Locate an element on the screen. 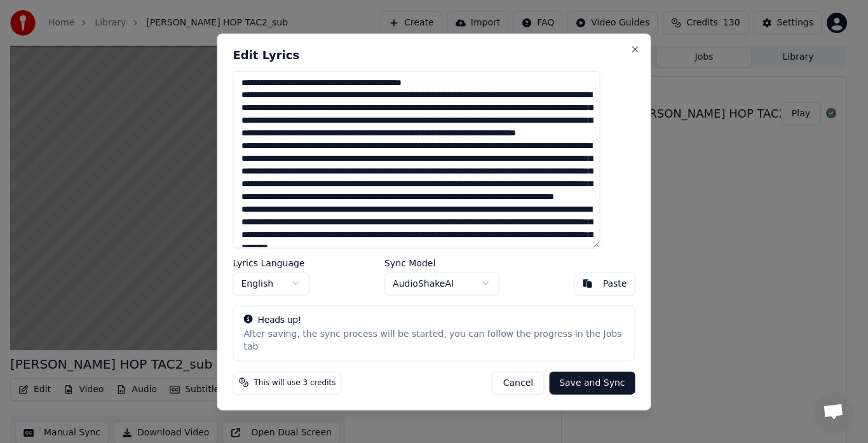 The height and width of the screenshot is (443, 868). label: Sync Model is located at coordinates (442, 262).